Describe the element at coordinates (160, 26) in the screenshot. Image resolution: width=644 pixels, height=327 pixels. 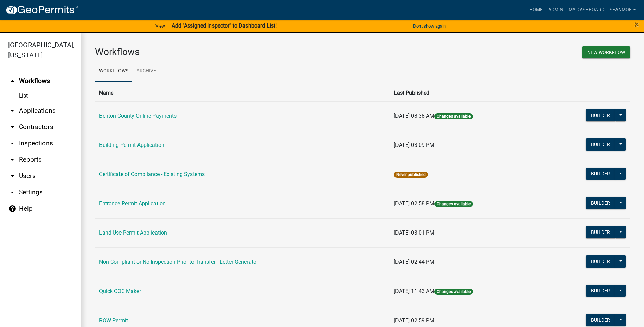
I see `a: View` at that location.